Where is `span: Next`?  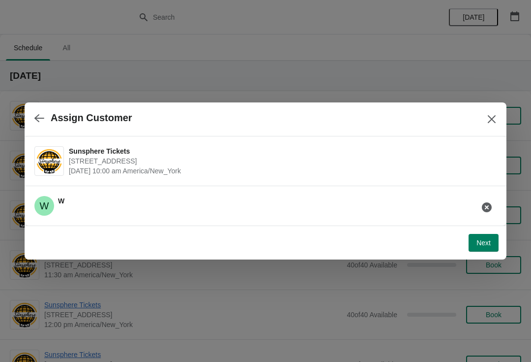 span: Next is located at coordinates (484, 243).